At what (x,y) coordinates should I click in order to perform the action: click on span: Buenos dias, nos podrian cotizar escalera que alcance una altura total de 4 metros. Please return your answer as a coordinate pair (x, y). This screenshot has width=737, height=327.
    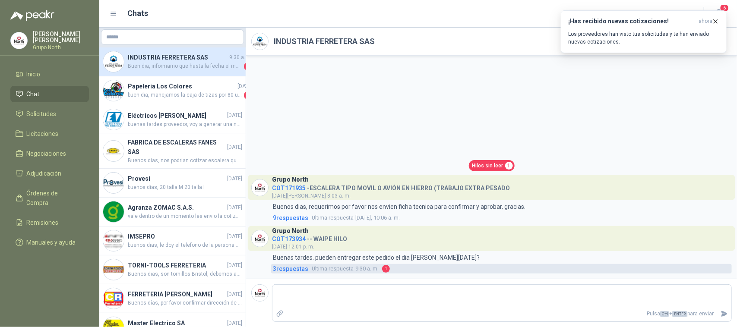
    Looking at the image, I should click on (185, 161).